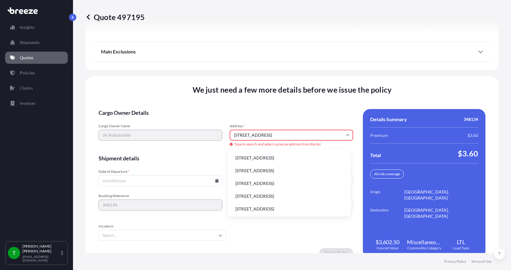 The width and height of the screenshot is (511, 270). Describe the element at coordinates (27, 73) in the screenshot. I see `p: Policies` at that location.